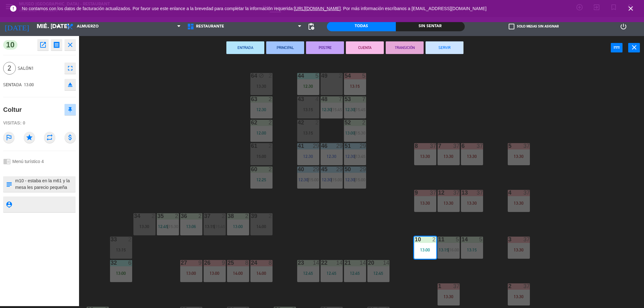 The height and width of the screenshot is (308, 644). I want to click on div: 54, so click(345, 76).